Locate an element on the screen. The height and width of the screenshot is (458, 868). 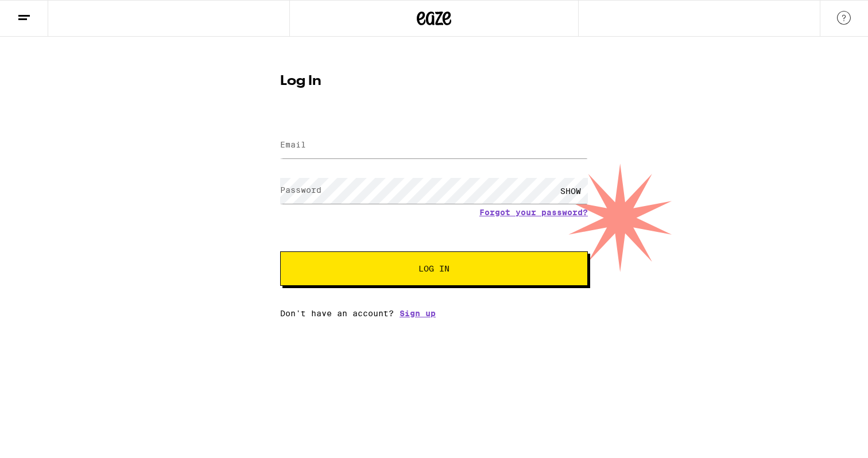
label: Email is located at coordinates (293, 144).